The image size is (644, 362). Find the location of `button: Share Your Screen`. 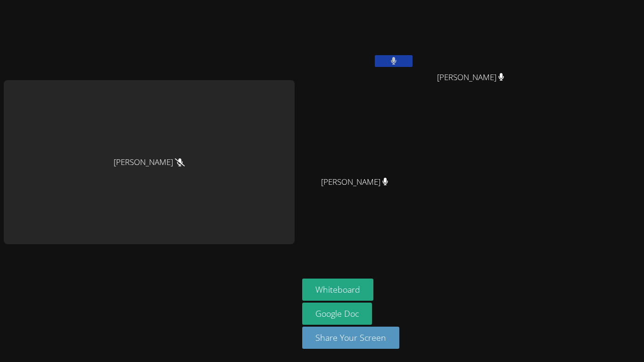

button: Share Your Screen is located at coordinates (351, 338).